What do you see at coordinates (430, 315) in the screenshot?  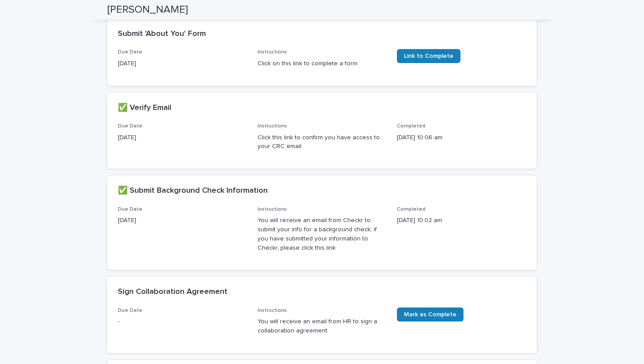 I see `span: Mark as Complete` at bounding box center [430, 315].